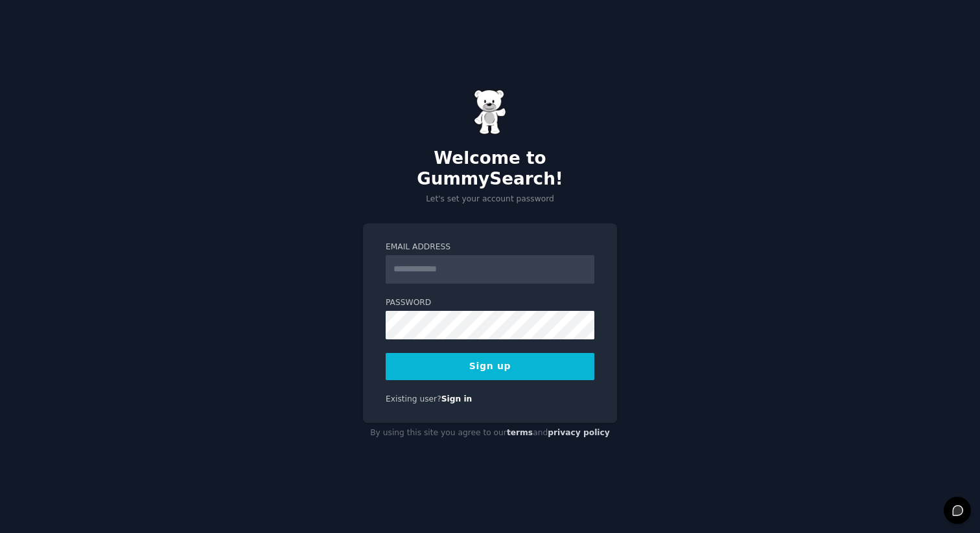  What do you see at coordinates (490, 112) in the screenshot?
I see `img: Gummy Bear` at bounding box center [490, 112].